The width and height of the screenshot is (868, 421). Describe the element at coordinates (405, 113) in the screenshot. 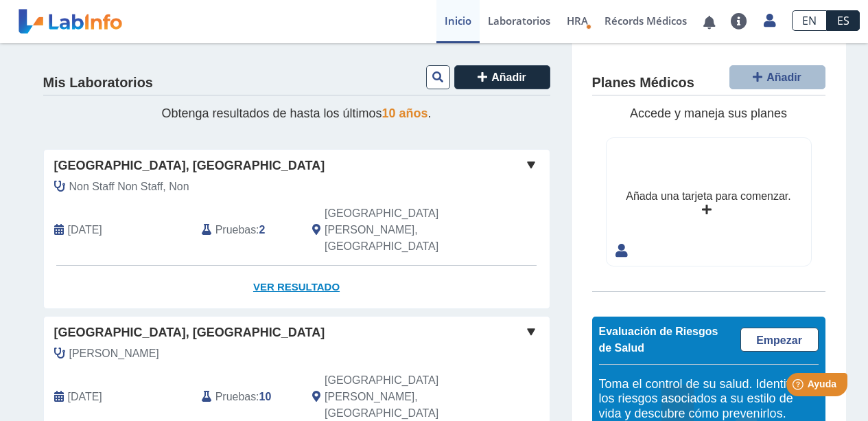

I see `span: 10 años` at that location.